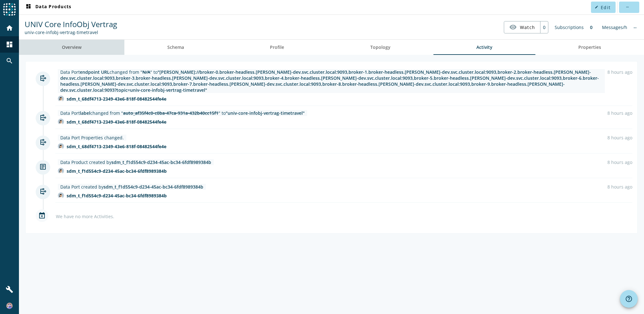 The height and width of the screenshot is (314, 644). What do you see at coordinates (10, 61) in the screenshot?
I see `mat-icon: search` at bounding box center [10, 61].